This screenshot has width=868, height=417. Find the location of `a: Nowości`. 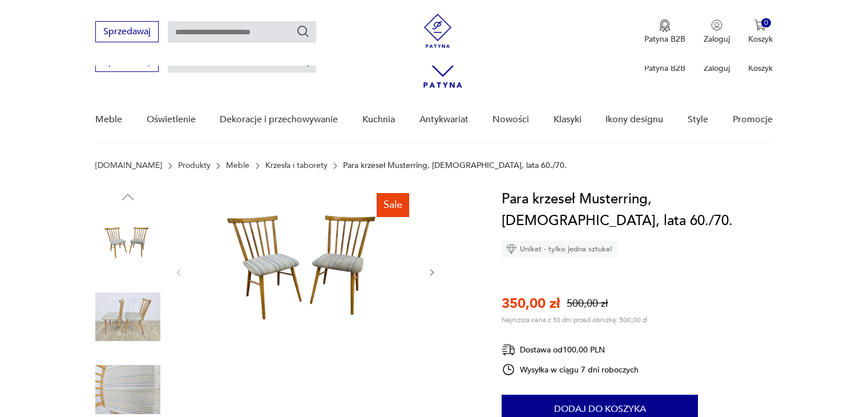

a: Nowości is located at coordinates (511, 120).